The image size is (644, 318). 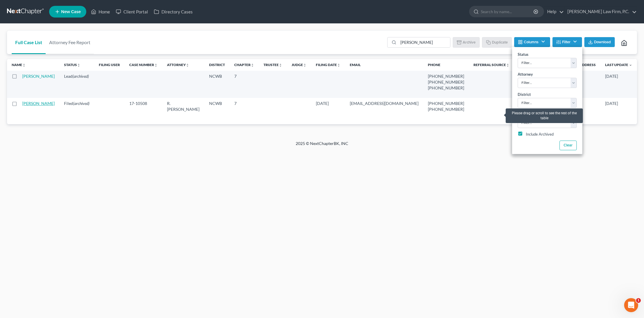 I want to click on a: Filing Dateunfold_more, so click(x=328, y=64).